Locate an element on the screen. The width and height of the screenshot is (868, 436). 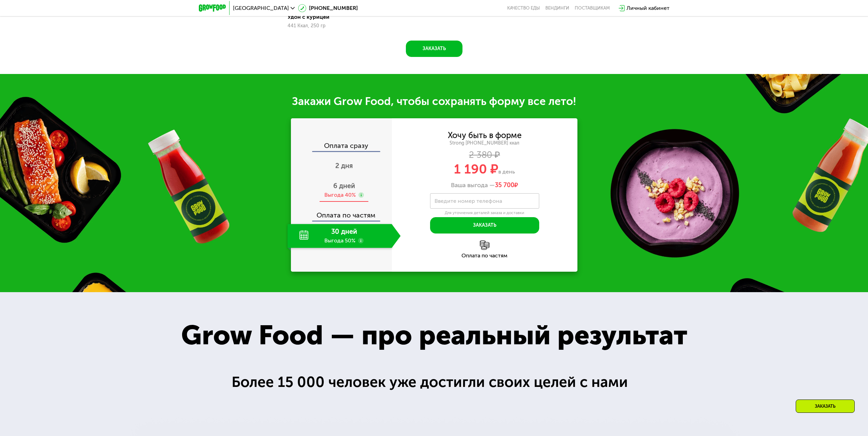
span: 35 700 is located at coordinates (504, 185).